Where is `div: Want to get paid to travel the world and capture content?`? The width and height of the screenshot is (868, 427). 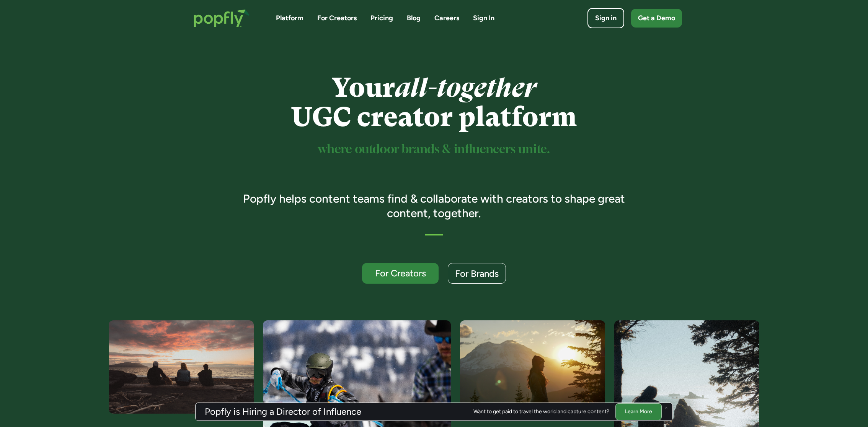 div: Want to get paid to travel the world and capture content? is located at coordinates (541, 412).